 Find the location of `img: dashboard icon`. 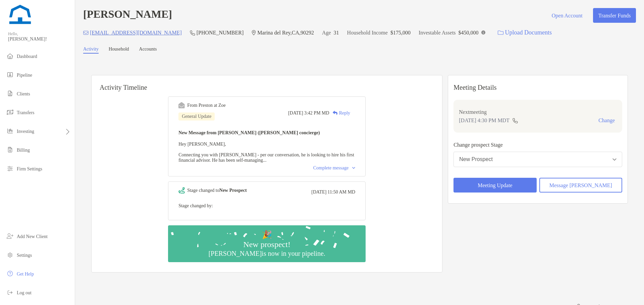

img: dashboard icon is located at coordinates (10, 56).